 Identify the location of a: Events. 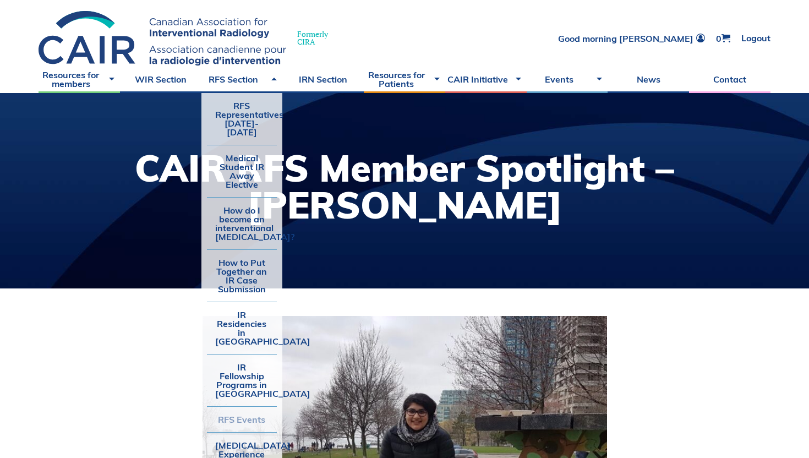
(567, 79).